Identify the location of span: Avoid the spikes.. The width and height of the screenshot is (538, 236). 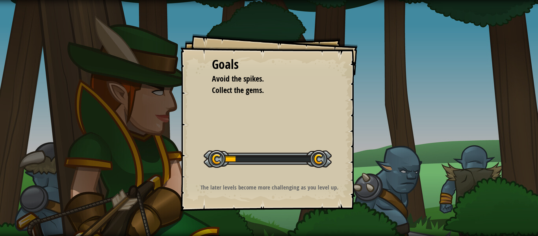
(238, 78).